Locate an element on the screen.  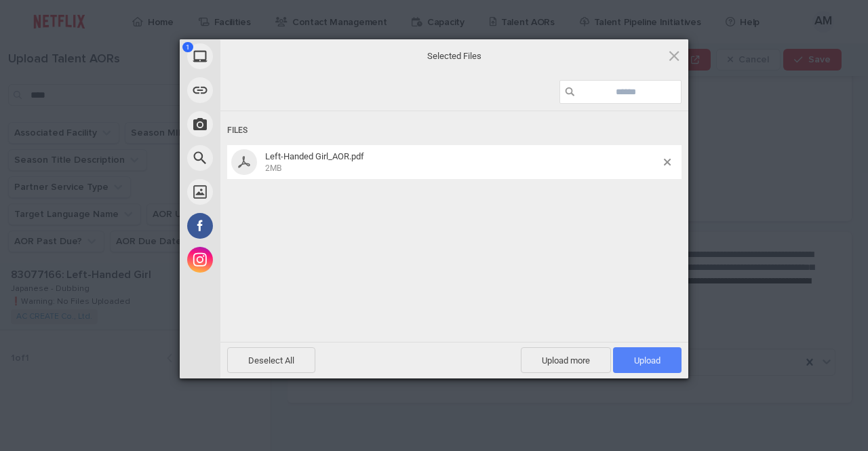
div: Link (URL) is located at coordinates (262, 90).